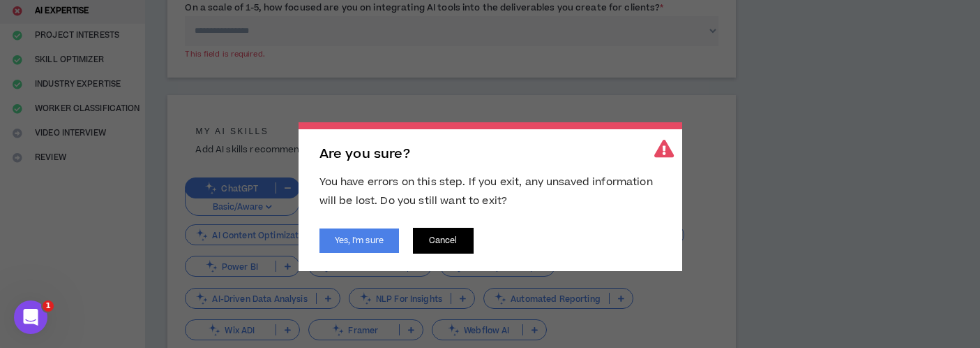  I want to click on span: 1, so click(48, 306).